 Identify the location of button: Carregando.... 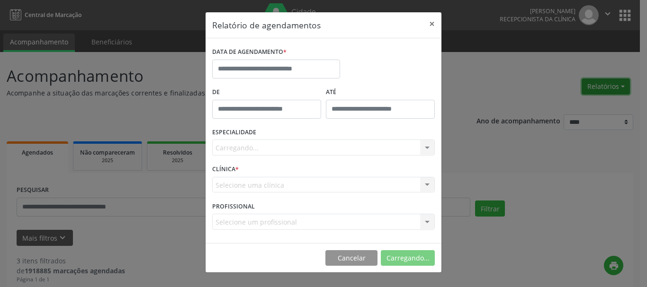
(408, 259).